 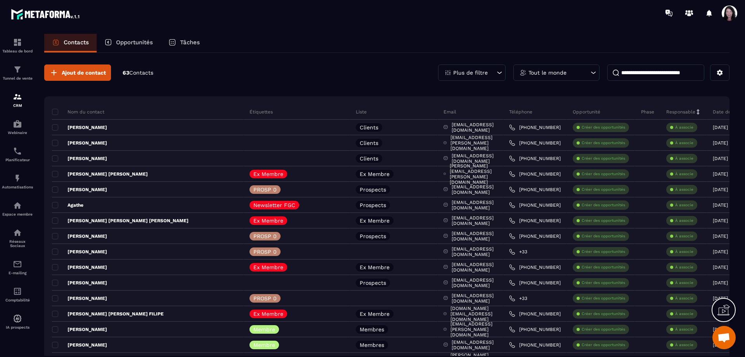 What do you see at coordinates (138, 73) in the screenshot?
I see `p: 63` at bounding box center [138, 73].